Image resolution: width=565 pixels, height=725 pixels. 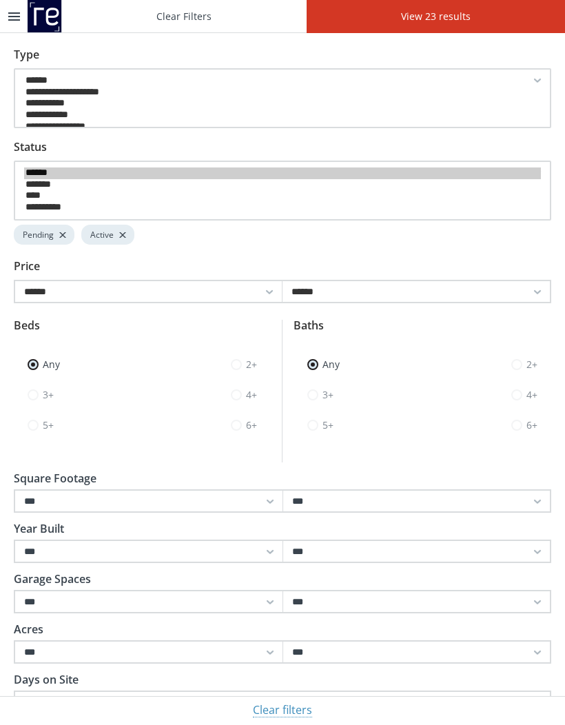 What do you see at coordinates (107, 234) in the screenshot?
I see `div: Active` at bounding box center [107, 234].